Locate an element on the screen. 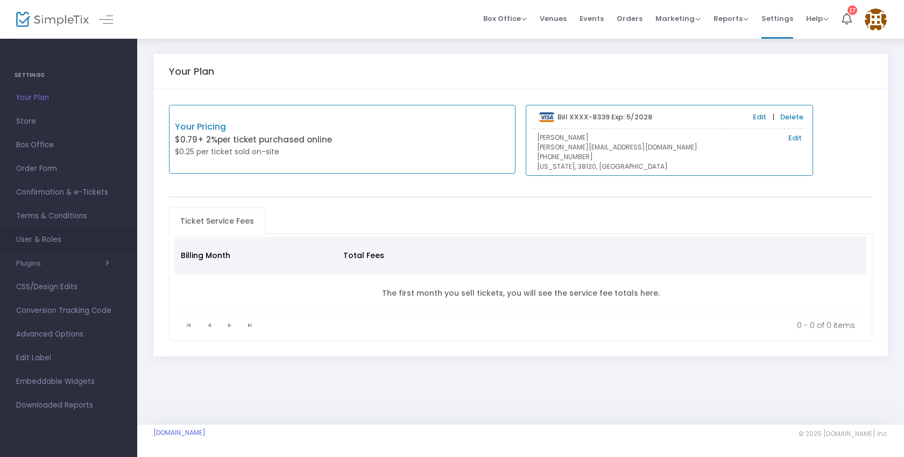 The image size is (904, 457). span: Marketing is located at coordinates (678, 18).